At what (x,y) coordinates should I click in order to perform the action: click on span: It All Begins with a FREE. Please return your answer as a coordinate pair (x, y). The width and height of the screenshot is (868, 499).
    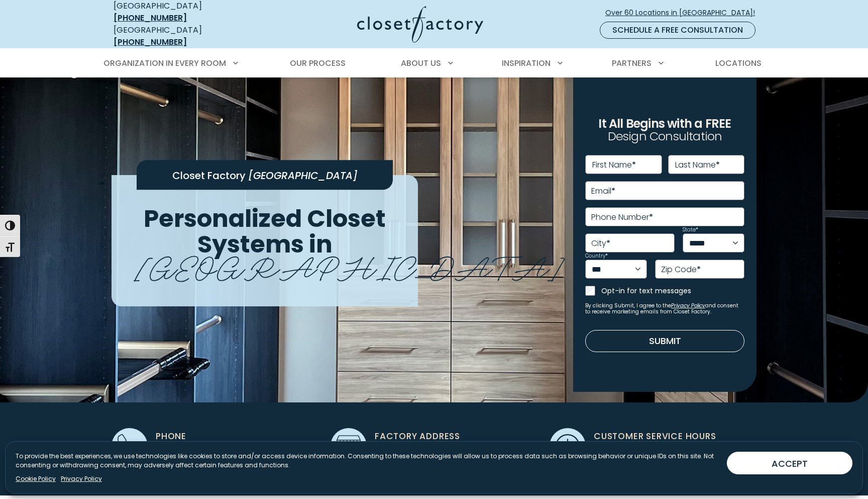
    Looking at the image, I should click on (665, 123).